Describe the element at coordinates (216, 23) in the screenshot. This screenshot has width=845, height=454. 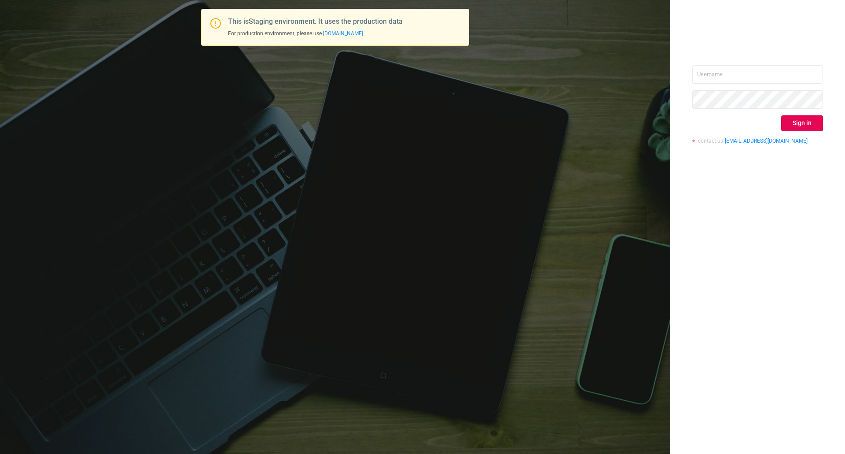
I see `i: icon: exclamation-circle` at that location.